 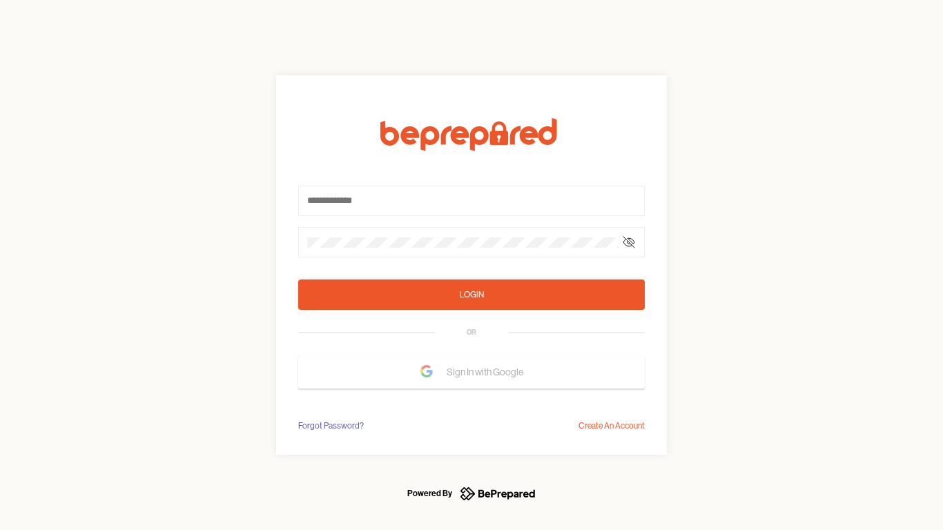 What do you see at coordinates (472, 372) in the screenshot?
I see `button: Sign In with Google` at bounding box center [472, 372].